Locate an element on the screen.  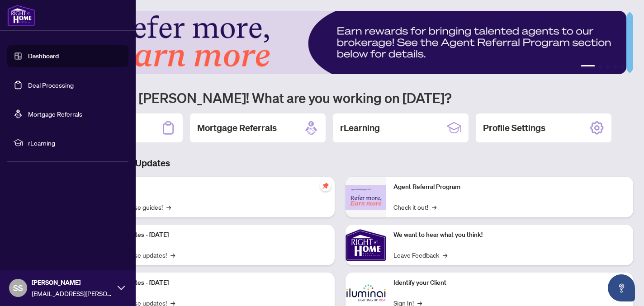
h2: Profile Settings is located at coordinates (514, 128).